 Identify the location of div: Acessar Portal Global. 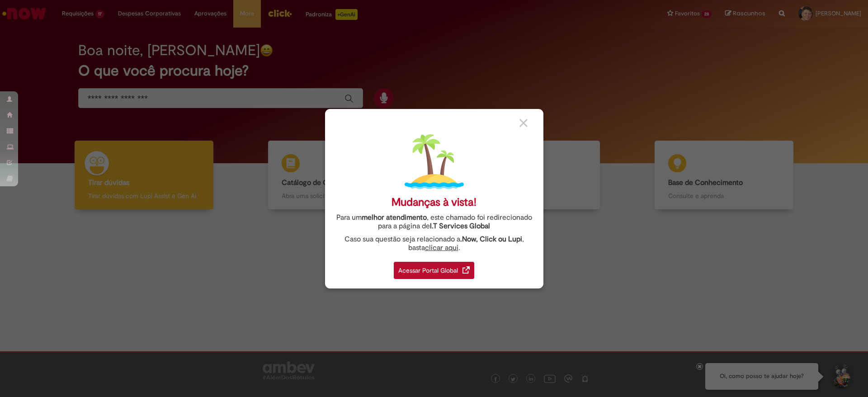
(434, 271).